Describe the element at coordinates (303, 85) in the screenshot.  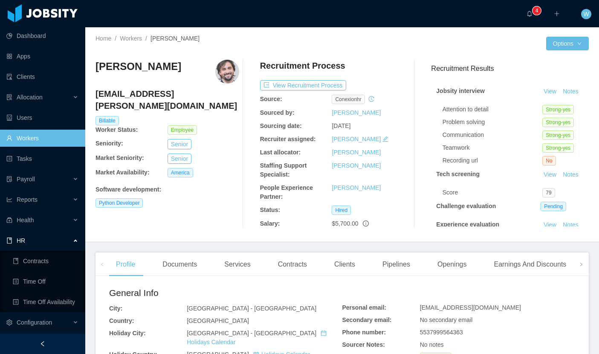
I see `a: icon: exportView Recruitment Process` at that location.